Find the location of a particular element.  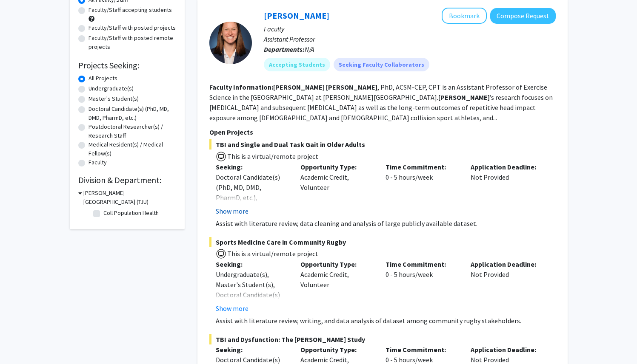

h2: Division & Department: is located at coordinates (127, 180).